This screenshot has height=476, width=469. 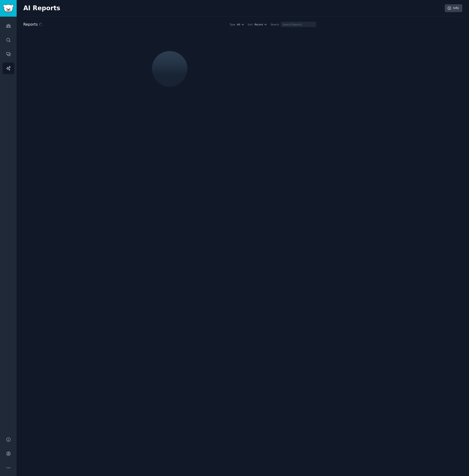 What do you see at coordinates (258, 24) in the screenshot?
I see `span: Recent` at bounding box center [258, 24].